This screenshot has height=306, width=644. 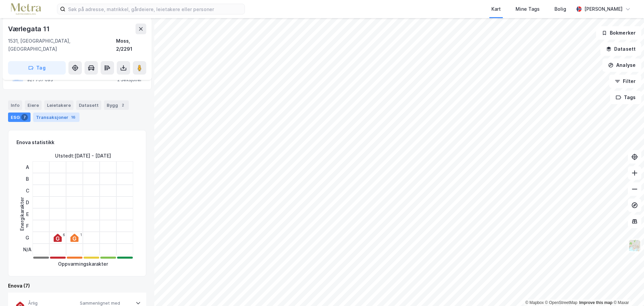 What do you see at coordinates (130, 80) in the screenshot?
I see `div: 2 Seksjoner` at bounding box center [130, 80].